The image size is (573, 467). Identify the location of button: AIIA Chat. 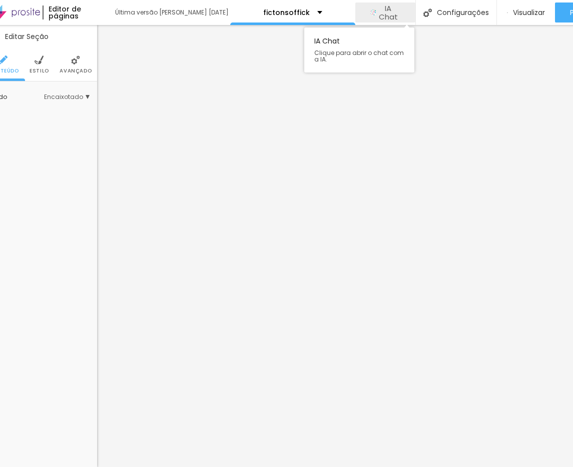
(385, 13).